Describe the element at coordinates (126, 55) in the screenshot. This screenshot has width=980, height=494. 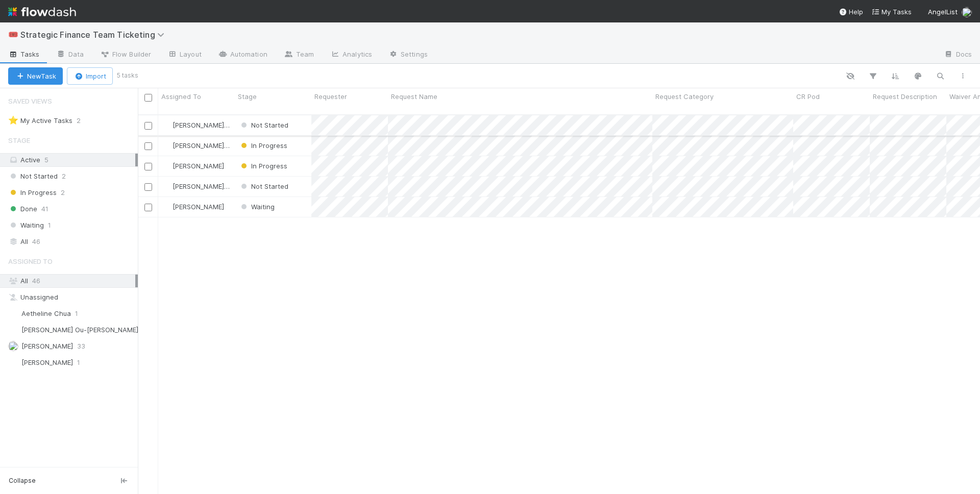
I see `a: Flow Builder` at that location.